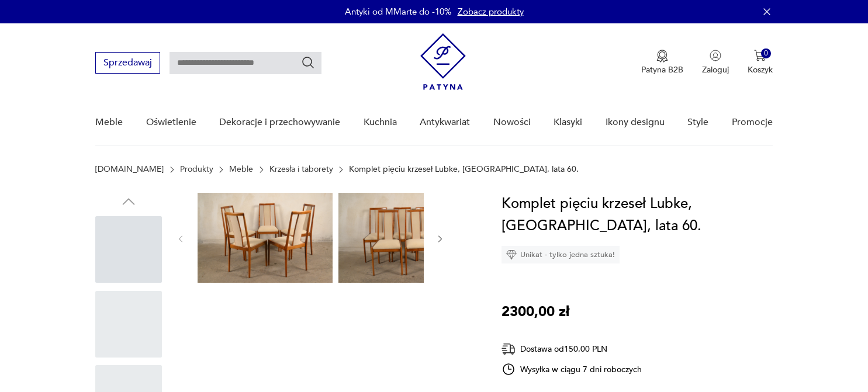  Describe the element at coordinates (560, 255) in the screenshot. I see `div: Unikat - tylko jedna sztuka!` at that location.